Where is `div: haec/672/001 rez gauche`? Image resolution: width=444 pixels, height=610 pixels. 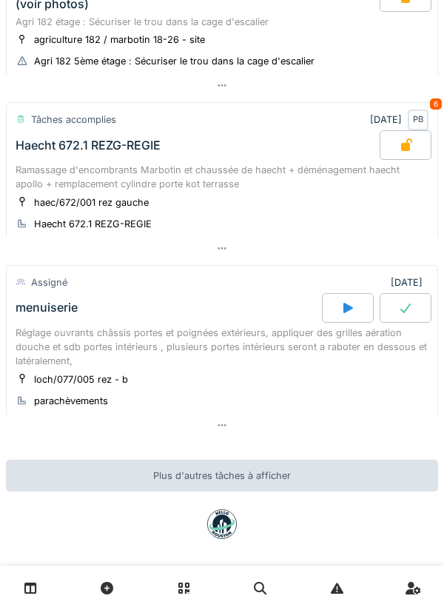 div: haec/672/001 rez gauche is located at coordinates (91, 202).